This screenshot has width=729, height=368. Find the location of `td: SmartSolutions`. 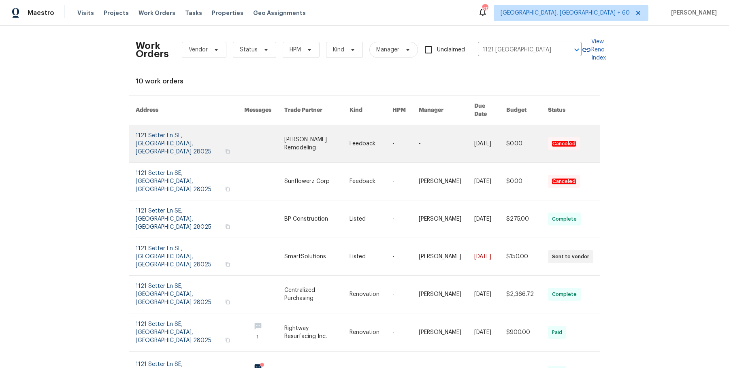

td: SmartSolutions is located at coordinates (310, 257).